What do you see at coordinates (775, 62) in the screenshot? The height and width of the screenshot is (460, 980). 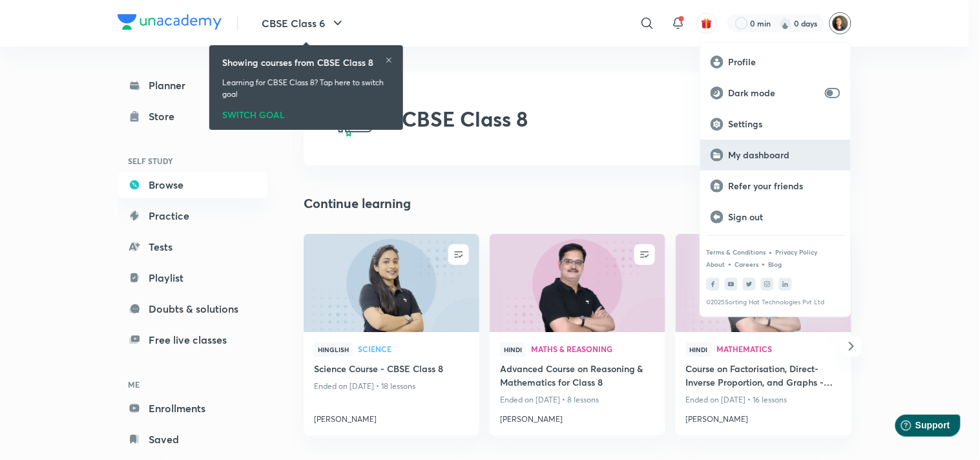 I see `a: Profile` at bounding box center [775, 62].